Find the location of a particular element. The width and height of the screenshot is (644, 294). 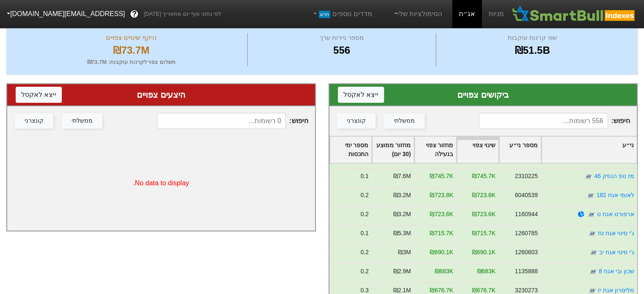

a: לאומי אגח 182 is located at coordinates (615, 195).